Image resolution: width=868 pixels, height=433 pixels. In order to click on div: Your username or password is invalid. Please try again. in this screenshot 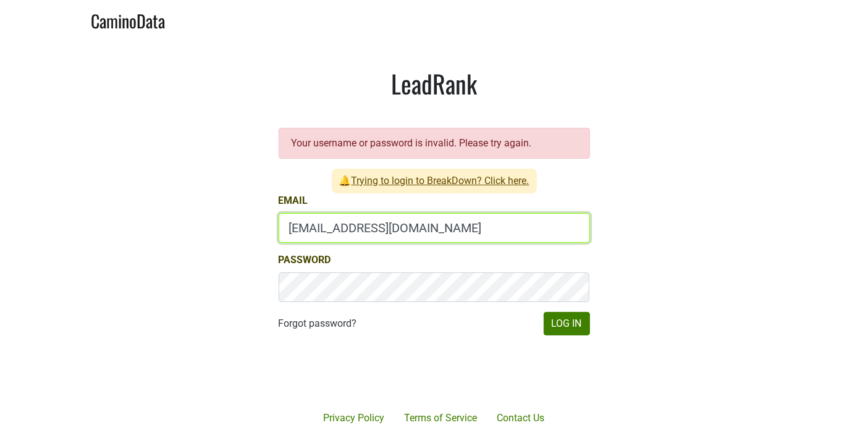, I will do `click(434, 143)`.